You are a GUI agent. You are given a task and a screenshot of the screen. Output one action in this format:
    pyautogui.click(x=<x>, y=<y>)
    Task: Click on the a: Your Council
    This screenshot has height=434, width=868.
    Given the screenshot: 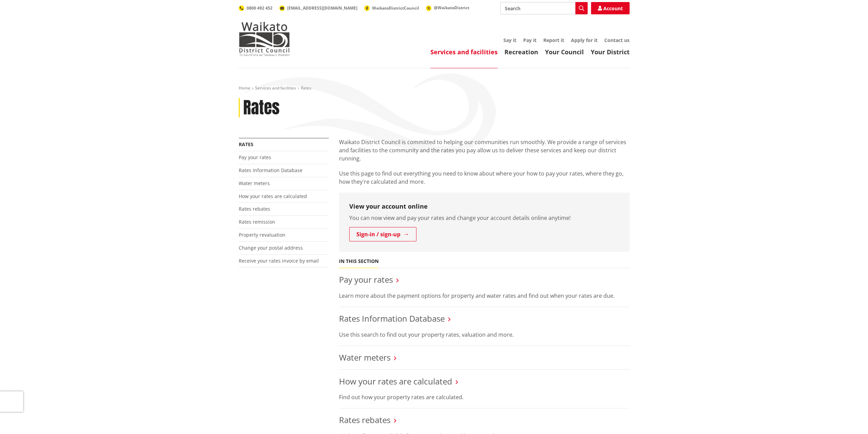 What is the action you would take?
    pyautogui.click(x=564, y=52)
    